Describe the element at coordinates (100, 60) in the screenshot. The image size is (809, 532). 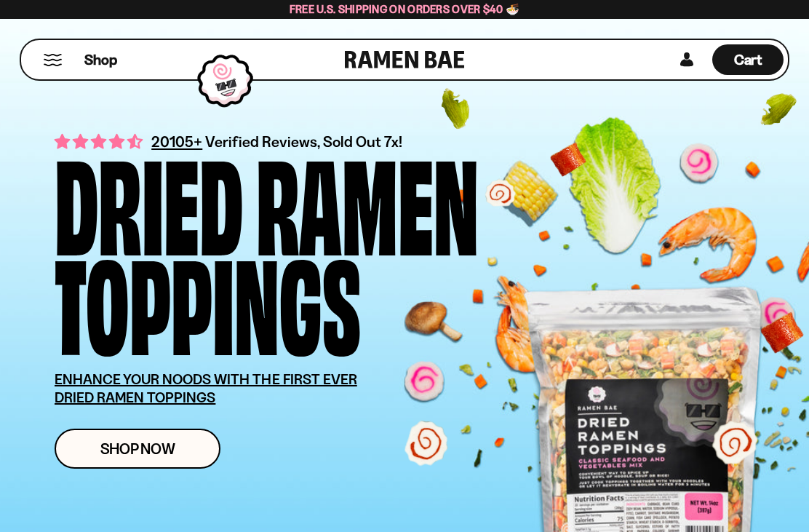
I see `a: Shop` at that location.